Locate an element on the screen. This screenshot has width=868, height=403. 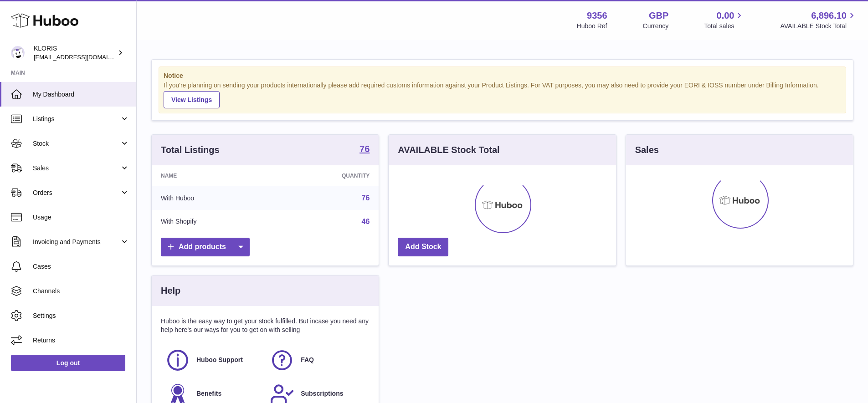
span: AVAILABLE Stock Total is located at coordinates (819, 26).